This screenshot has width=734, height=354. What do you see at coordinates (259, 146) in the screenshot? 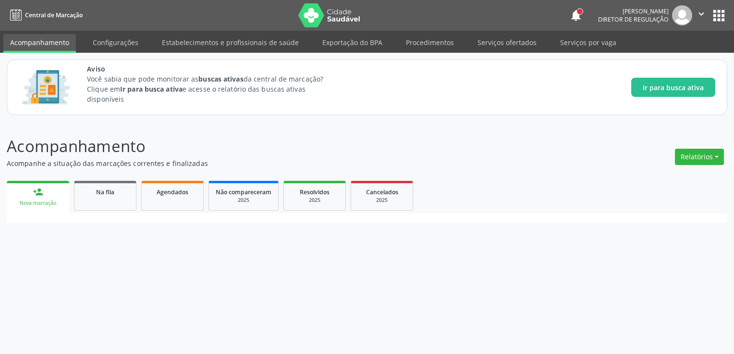
I see `p: Acompanhamento` at bounding box center [259, 146].